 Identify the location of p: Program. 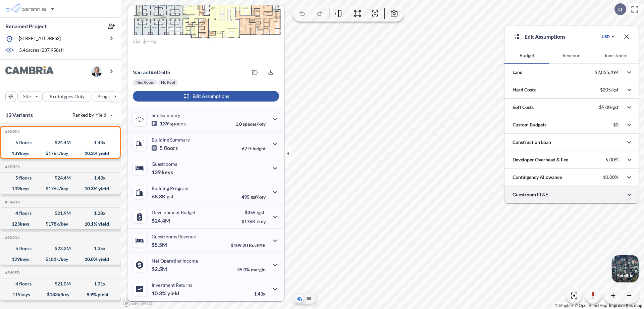
(107, 96).